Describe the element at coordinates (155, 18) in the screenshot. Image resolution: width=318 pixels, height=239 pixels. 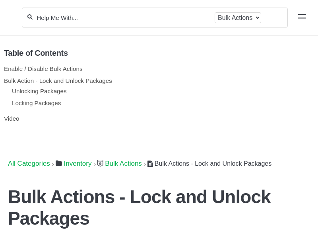
I see `section: Search section` at that location.